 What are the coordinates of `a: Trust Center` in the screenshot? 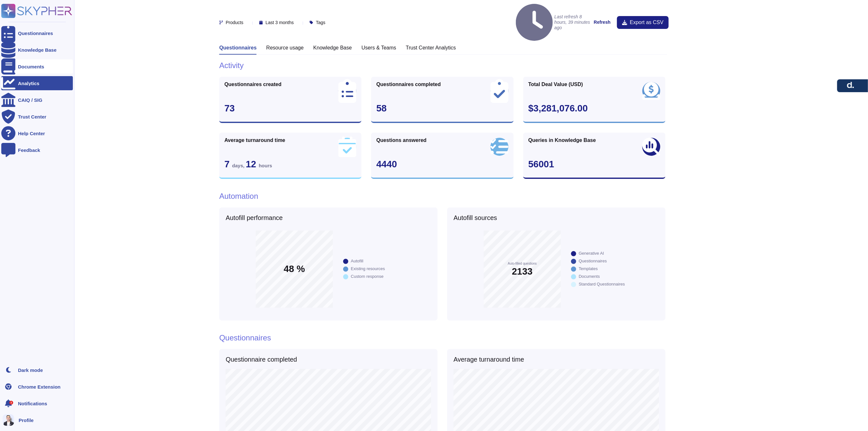 It's located at (37, 117).